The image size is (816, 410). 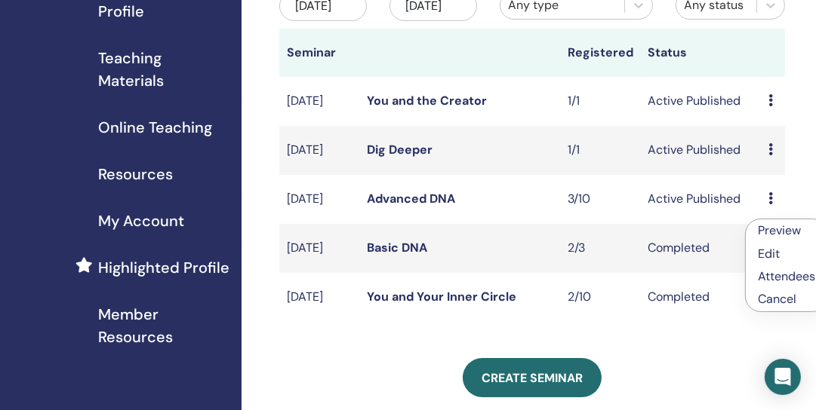 What do you see at coordinates (779, 230) in the screenshot?
I see `a: Preview` at bounding box center [779, 230].